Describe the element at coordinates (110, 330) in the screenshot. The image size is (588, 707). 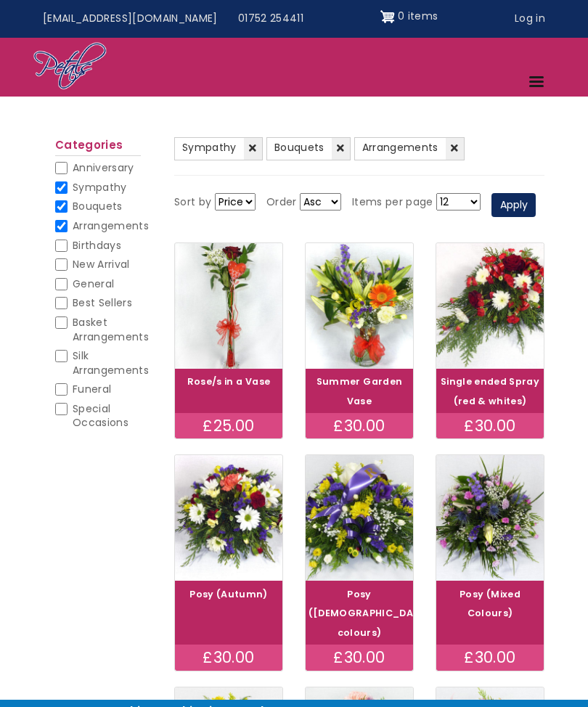
I see `span: Basket Arrangements` at that location.